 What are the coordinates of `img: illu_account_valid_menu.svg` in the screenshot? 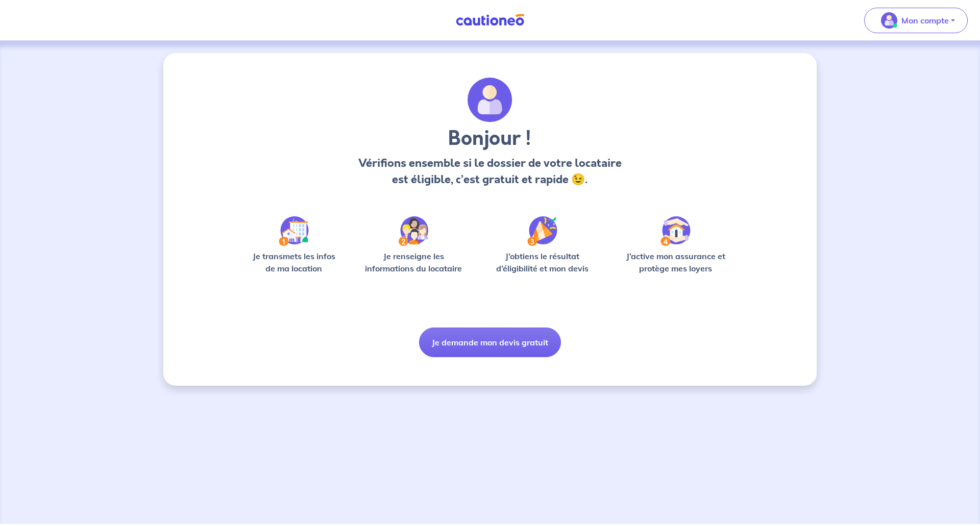 It's located at (889, 20).